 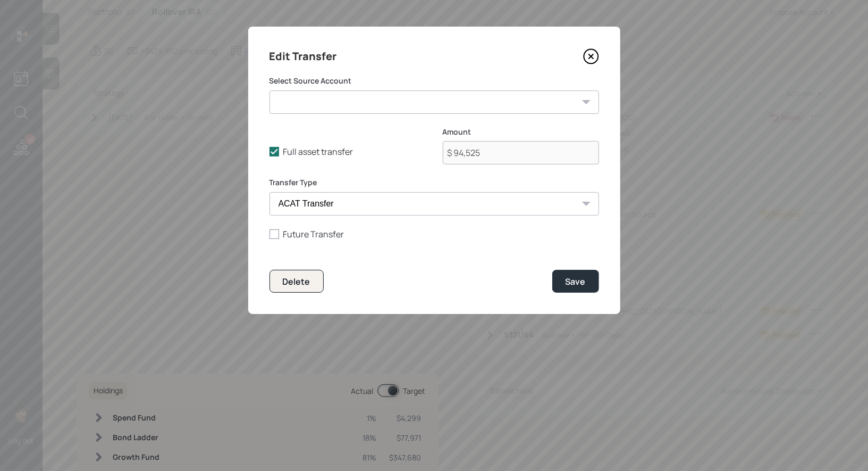 I want to click on button: Save, so click(x=576, y=281).